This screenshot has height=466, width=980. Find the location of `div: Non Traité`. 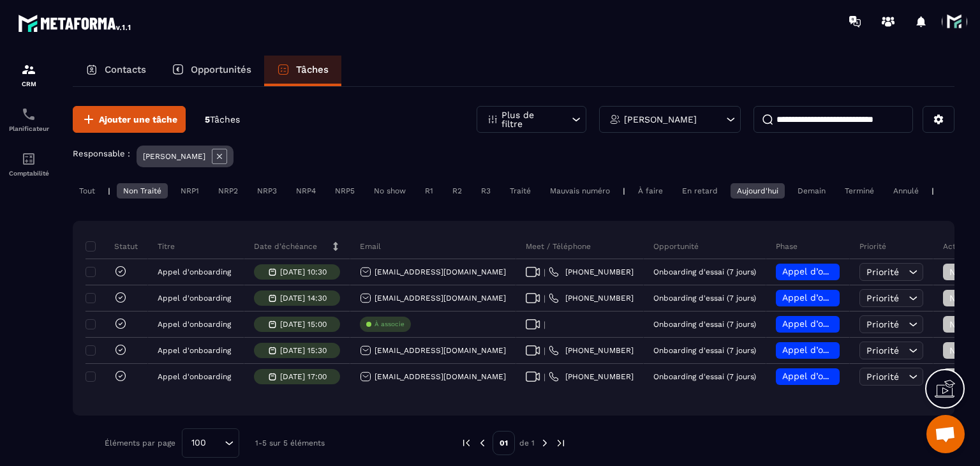

div: Non Traité is located at coordinates (142, 191).